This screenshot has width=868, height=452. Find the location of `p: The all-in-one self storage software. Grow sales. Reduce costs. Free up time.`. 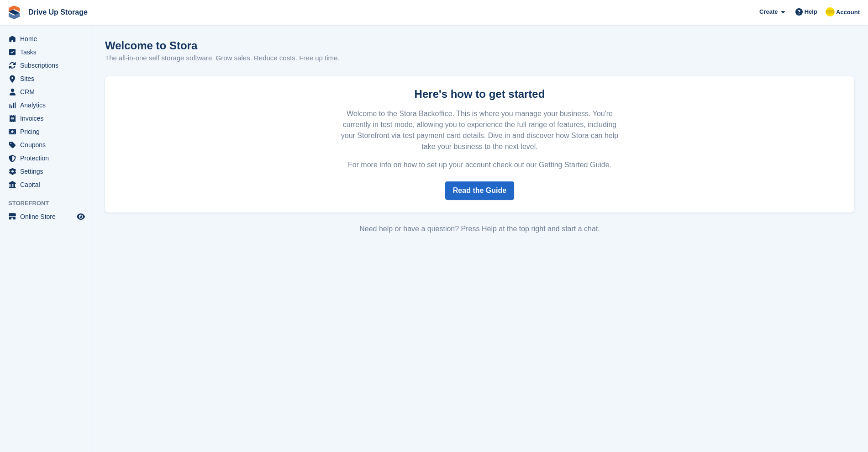

p: The all-in-one self storage software. Grow sales. Reduce costs. Free up time. is located at coordinates (222, 58).